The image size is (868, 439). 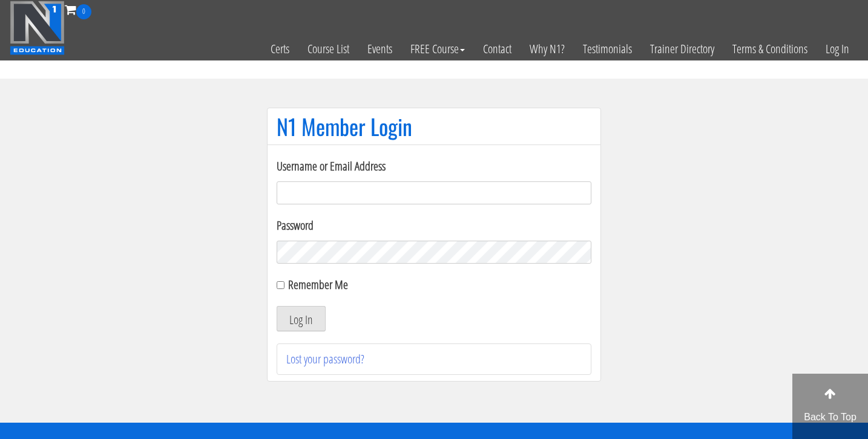 I want to click on a: FREE Course, so click(x=438, y=49).